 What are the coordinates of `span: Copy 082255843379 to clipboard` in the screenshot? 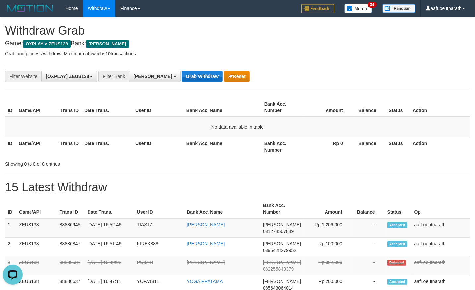 It's located at (278, 269).